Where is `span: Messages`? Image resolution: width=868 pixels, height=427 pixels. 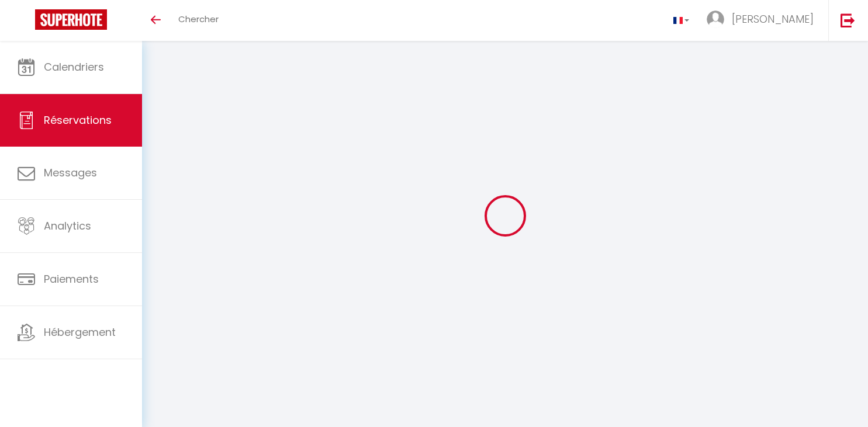
span: Messages is located at coordinates (70, 173).